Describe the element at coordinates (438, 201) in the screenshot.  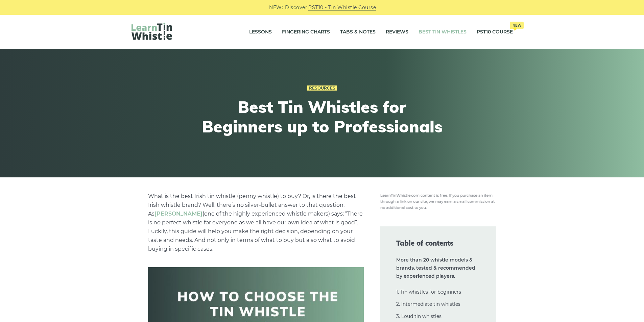
I see `img: disclosure` at that location.